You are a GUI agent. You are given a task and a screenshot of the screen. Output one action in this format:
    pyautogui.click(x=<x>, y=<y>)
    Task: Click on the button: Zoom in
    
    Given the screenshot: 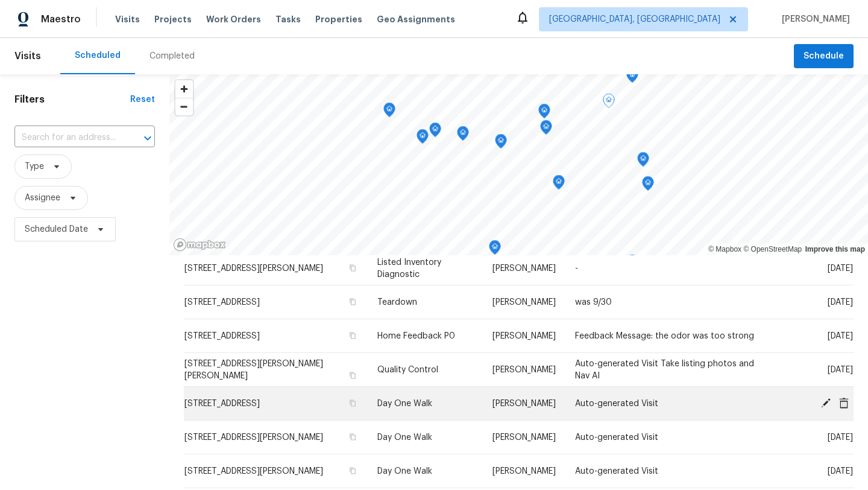 What is the action you would take?
    pyautogui.click(x=184, y=89)
    